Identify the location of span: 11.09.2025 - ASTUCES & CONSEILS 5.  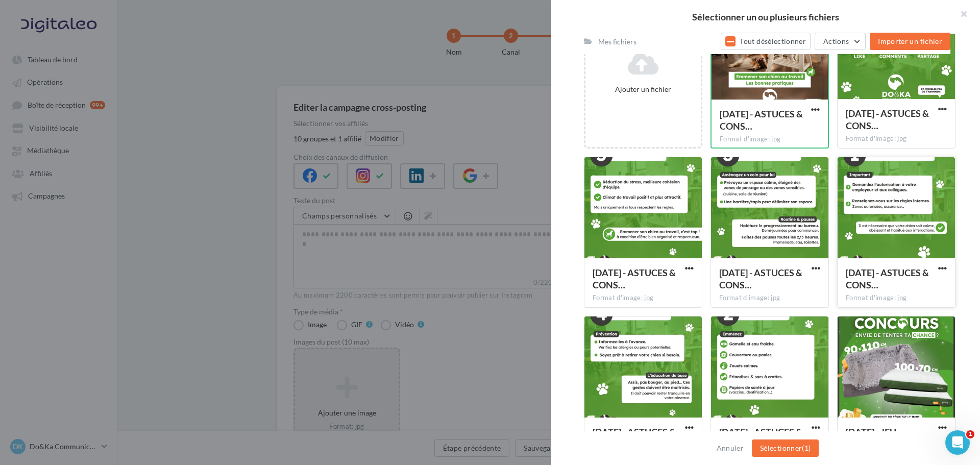
(634, 438).